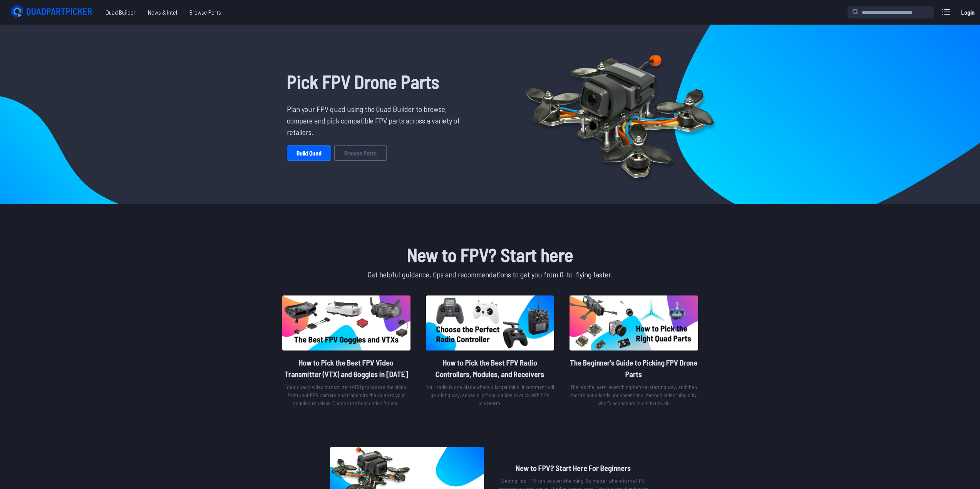 This screenshot has width=980, height=489. What do you see at coordinates (347, 395) in the screenshot?
I see `p: Your quad’s video transmitter (VTX) processes the video from your FPV camera and transmits the vi...` at bounding box center [347, 395].